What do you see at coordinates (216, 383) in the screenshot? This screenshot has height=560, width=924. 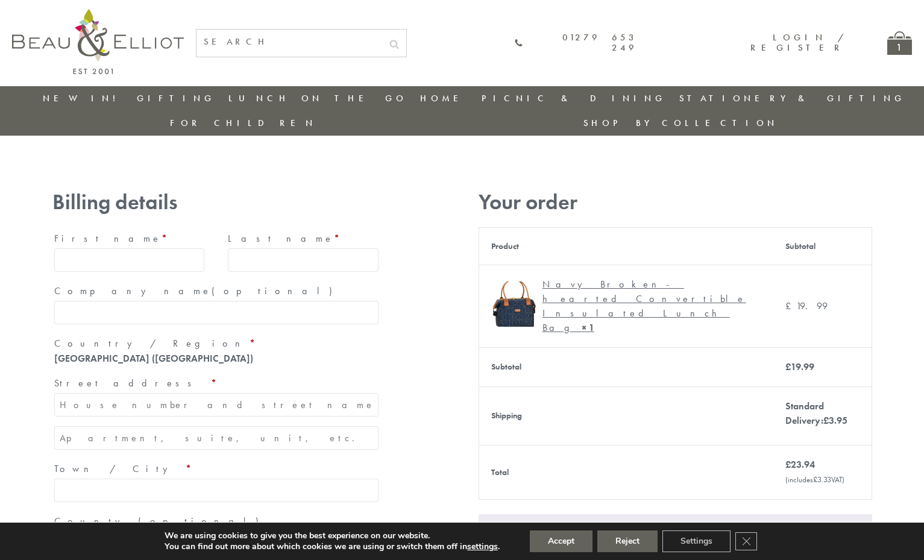 I see `label: Street address` at bounding box center [216, 383].